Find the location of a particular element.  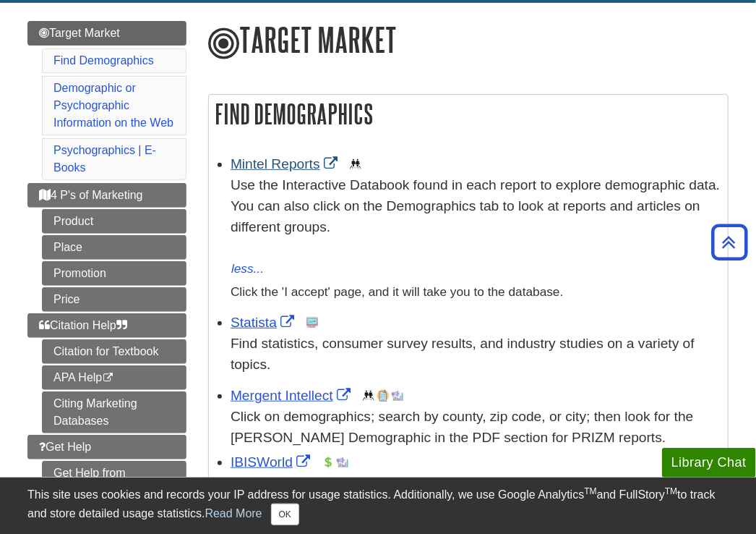

a: Find Demographics is located at coordinates (104, 60).